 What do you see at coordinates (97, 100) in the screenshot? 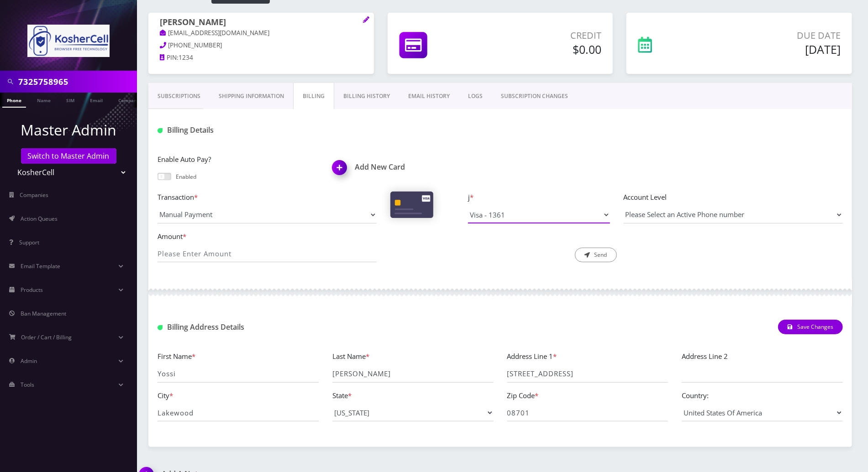
I see `a: Email` at bounding box center [97, 100].